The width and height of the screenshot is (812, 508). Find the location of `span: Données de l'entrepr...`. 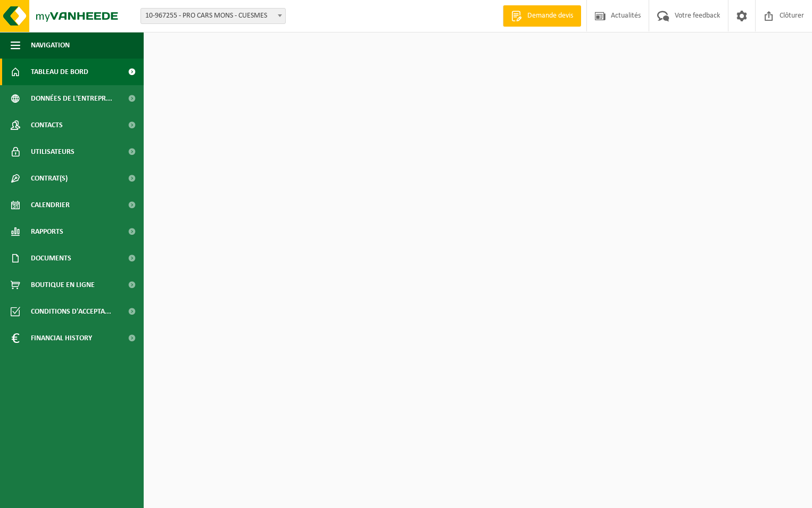

span: Données de l'entrepr... is located at coordinates (72, 99).